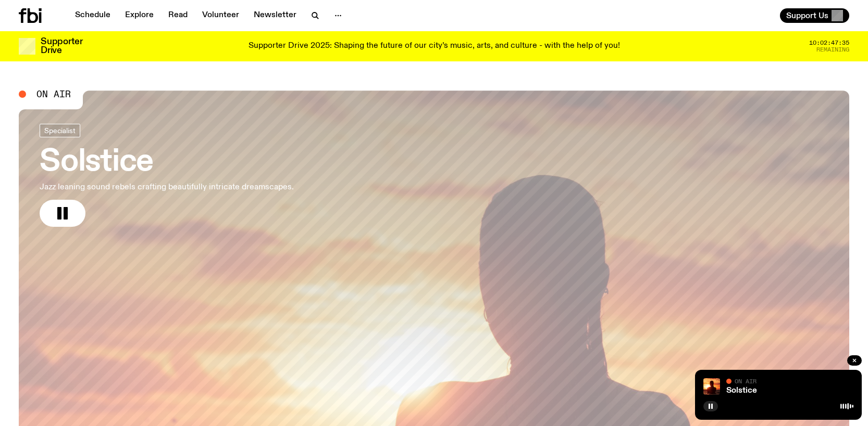  Describe the element at coordinates (167, 176) in the screenshot. I see `a: SolsticeJazz leaning sound rebels crafting beautifully intricate dreamscapes.` at that location.